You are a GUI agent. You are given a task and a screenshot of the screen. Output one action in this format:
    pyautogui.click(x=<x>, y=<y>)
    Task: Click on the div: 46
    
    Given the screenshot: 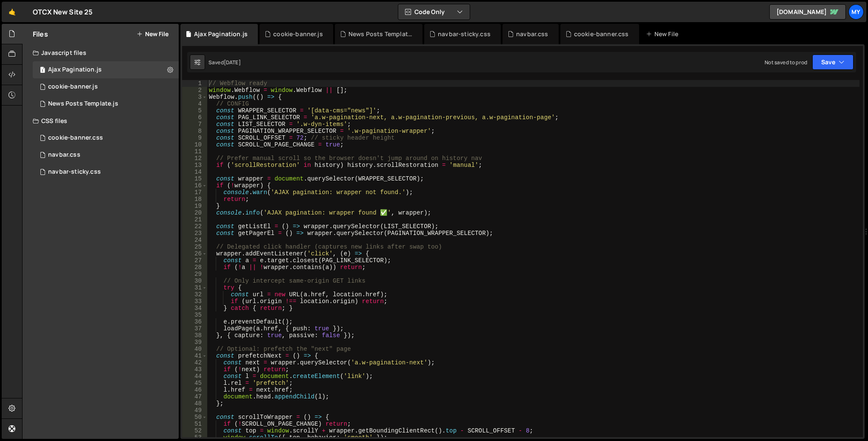 What is the action you would take?
    pyautogui.click(x=194, y=390)
    